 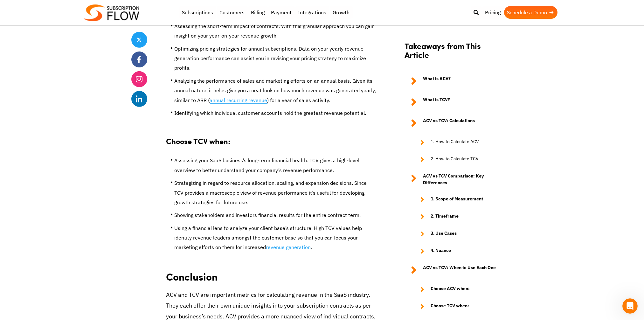 What do you see at coordinates (449, 123) in the screenshot?
I see `strong: ACV vs TCV: Calculations` at bounding box center [449, 123].